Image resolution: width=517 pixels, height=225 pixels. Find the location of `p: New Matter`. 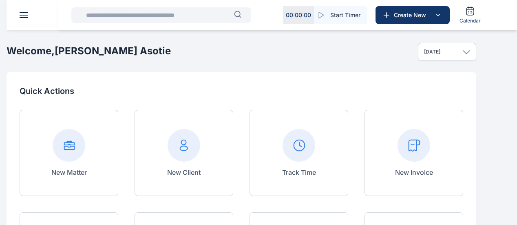

p: New Matter is located at coordinates (69, 172).